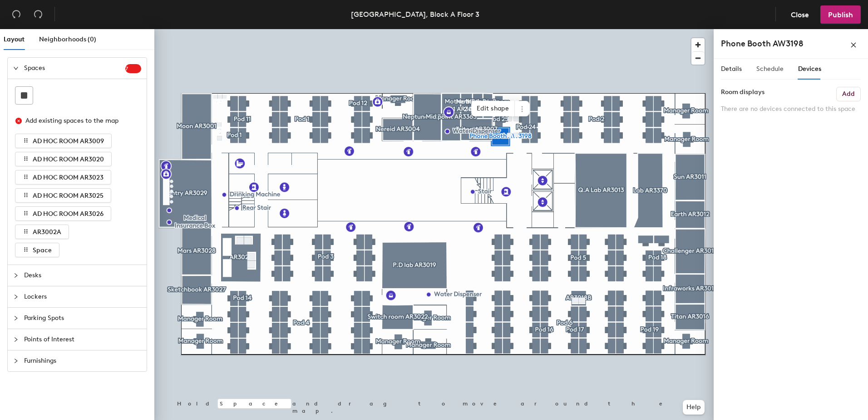 This screenshot has width=868, height=420. I want to click on button: Publish, so click(840, 15).